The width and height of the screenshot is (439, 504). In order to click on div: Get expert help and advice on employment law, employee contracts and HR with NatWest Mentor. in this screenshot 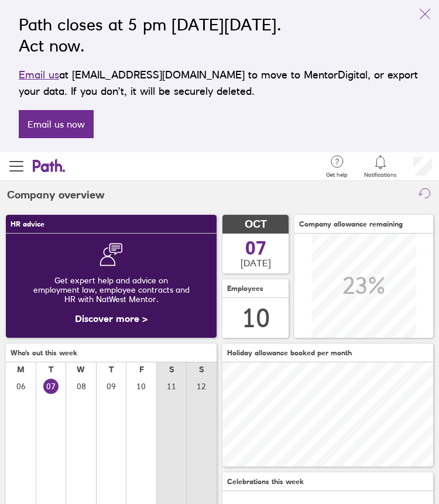, I will do `click(112, 290)`.